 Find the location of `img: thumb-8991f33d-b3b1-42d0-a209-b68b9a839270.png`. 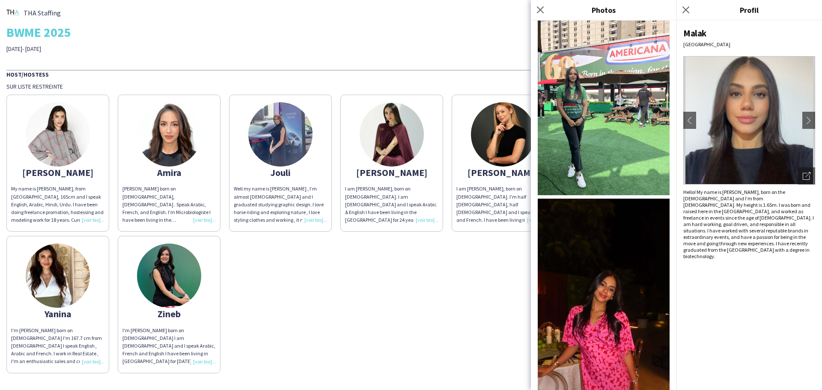

img: thumb-8991f33d-b3b1-42d0-a209-b68b9a839270.png is located at coordinates (13, 13).